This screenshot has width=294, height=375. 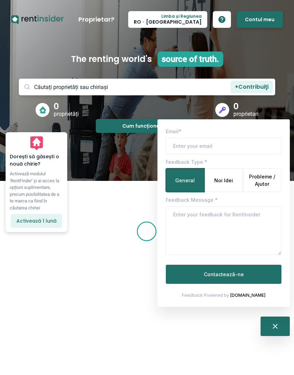 What do you see at coordinates (223, 201) in the screenshot?
I see `div: Feedback Message *` at bounding box center [223, 201].